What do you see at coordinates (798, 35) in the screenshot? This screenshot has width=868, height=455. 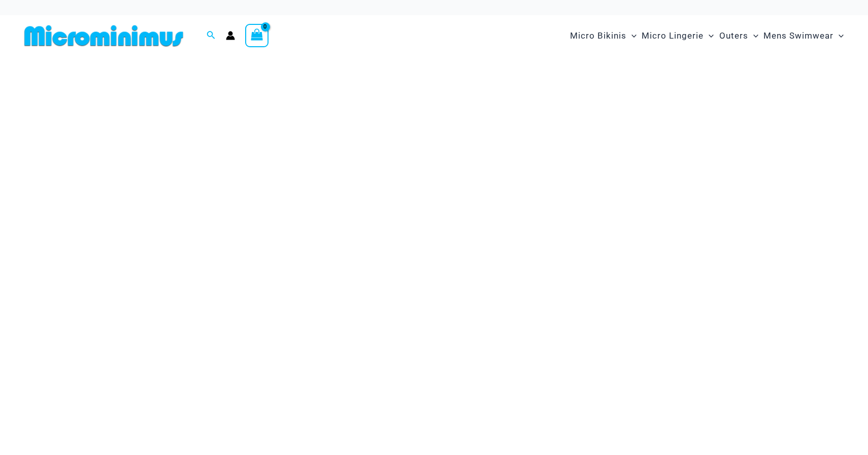 I see `span: Mens Swimwear` at bounding box center [798, 35].